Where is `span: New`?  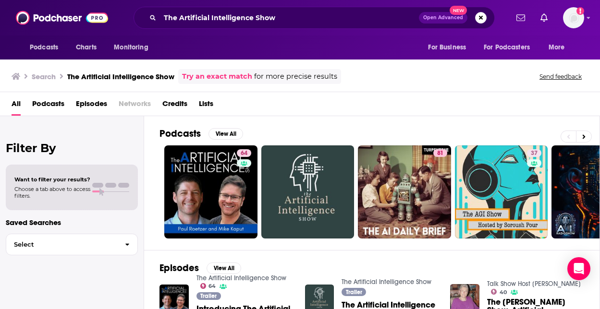
span: New is located at coordinates (458, 10).